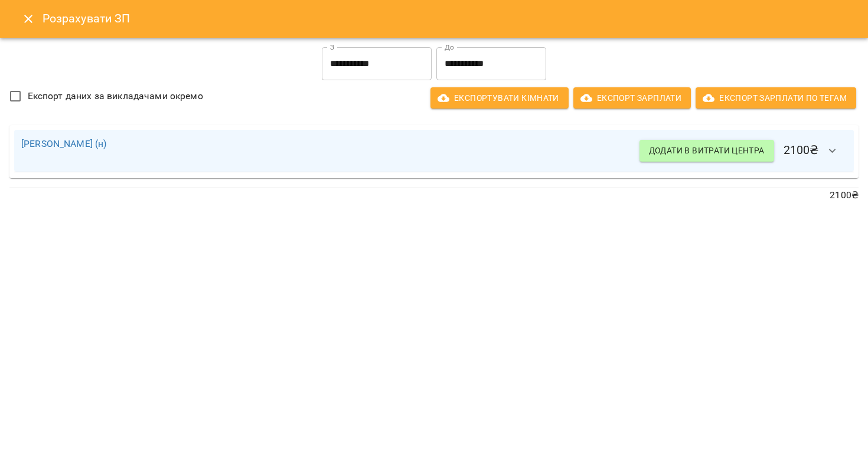  Describe the element at coordinates (115, 96) in the screenshot. I see `span: Експорт даних за викладачами окремо` at that location.